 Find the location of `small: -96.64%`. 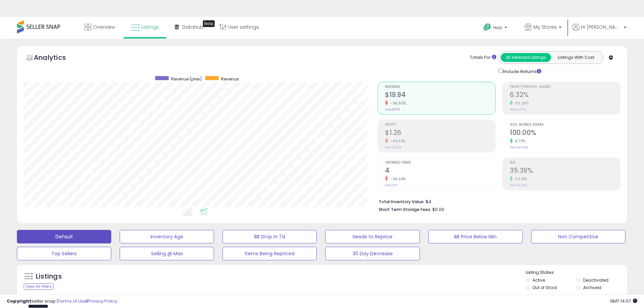

small: -96.64% is located at coordinates (397, 179).